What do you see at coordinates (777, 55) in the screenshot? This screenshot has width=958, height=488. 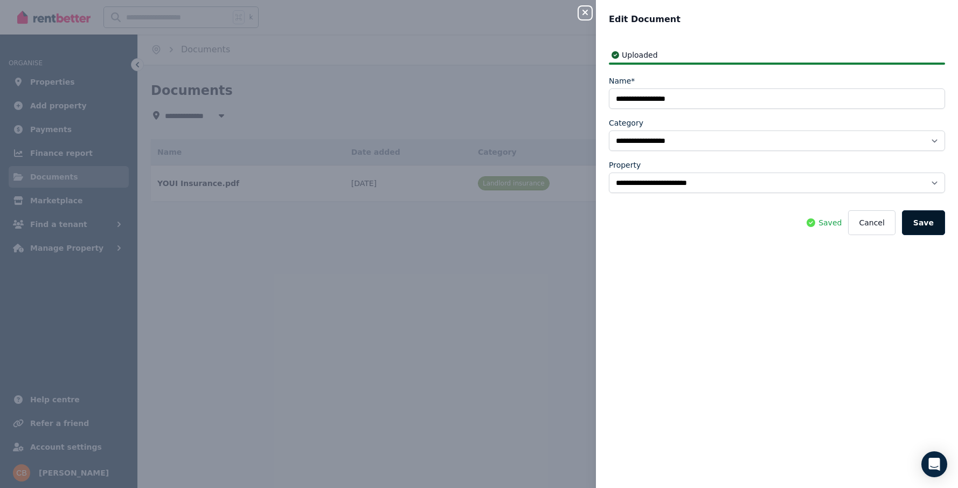 I see `div: Uploaded` at bounding box center [777, 55].